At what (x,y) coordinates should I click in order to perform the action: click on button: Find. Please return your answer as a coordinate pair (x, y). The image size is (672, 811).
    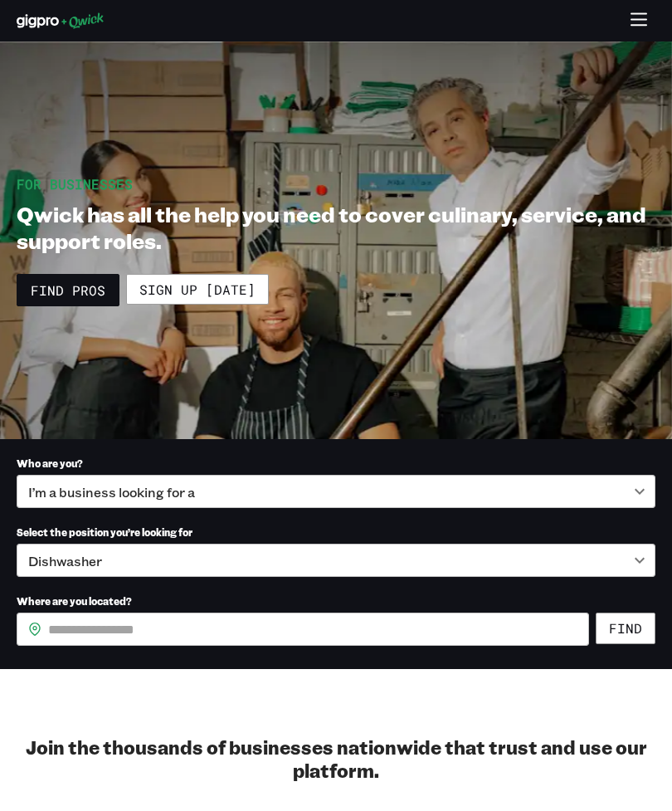
    Looking at the image, I should click on (626, 628).